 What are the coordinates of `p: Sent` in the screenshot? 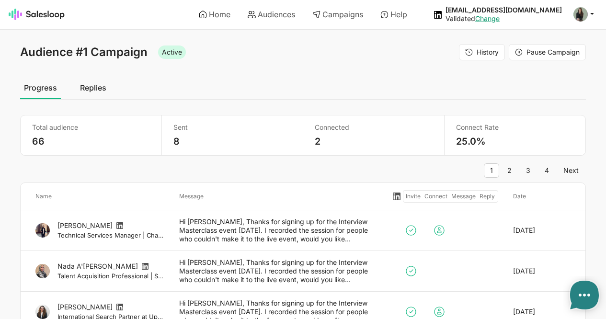 It's located at (232, 127).